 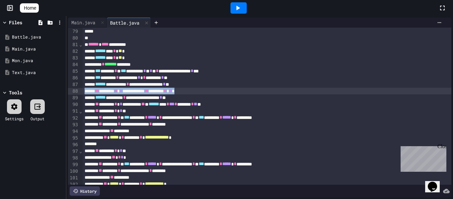 What do you see at coordinates (227, 65) in the screenshot?
I see `div: Download` at bounding box center [227, 65].